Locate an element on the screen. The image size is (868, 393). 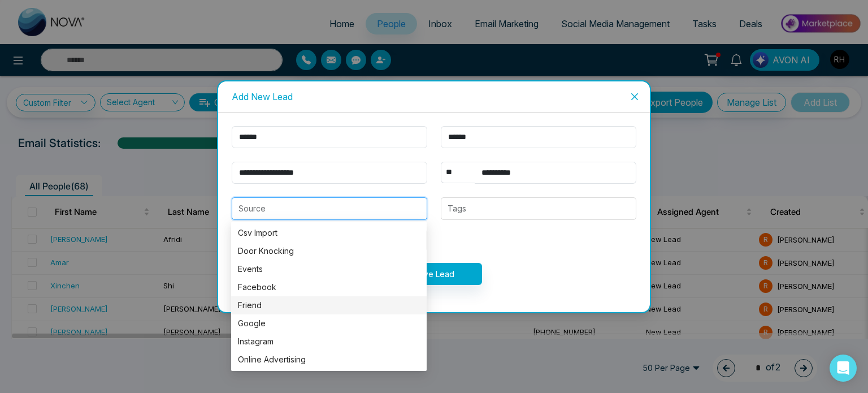
div: Add New Lead is located at coordinates (434, 97).